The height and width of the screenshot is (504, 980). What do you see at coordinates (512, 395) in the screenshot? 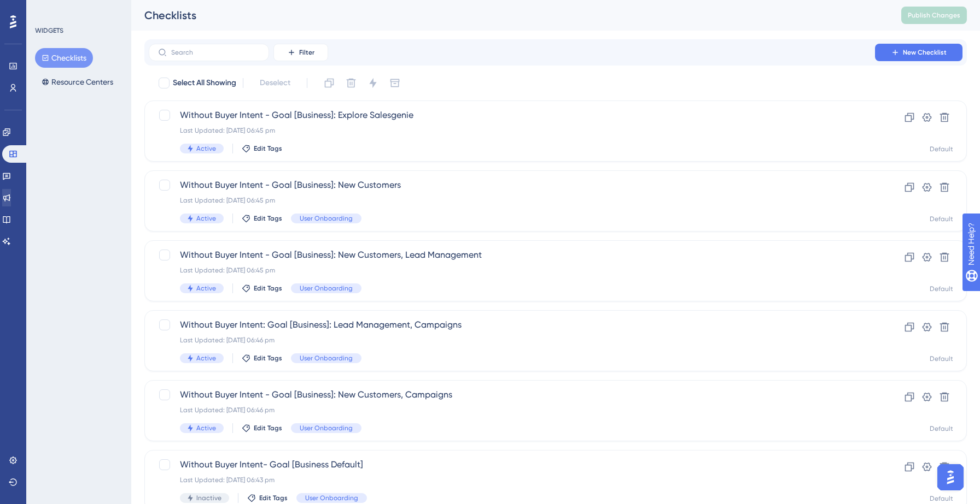
I see `span: Without Buyer Intent - Goal [Business]: New Customers, Campaigns` at bounding box center [512, 395].